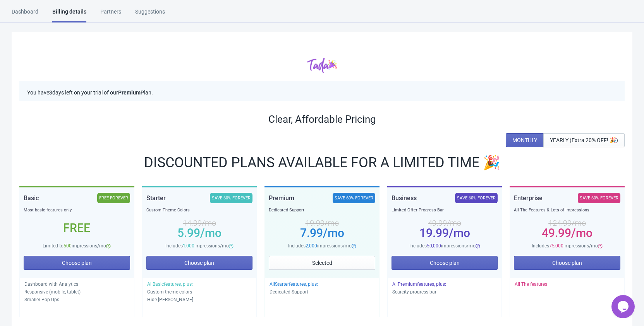 Image resolution: width=644 pixels, height=326 pixels. What do you see at coordinates (322, 65) in the screenshot?
I see `img: tadacolor.png` at bounding box center [322, 65].